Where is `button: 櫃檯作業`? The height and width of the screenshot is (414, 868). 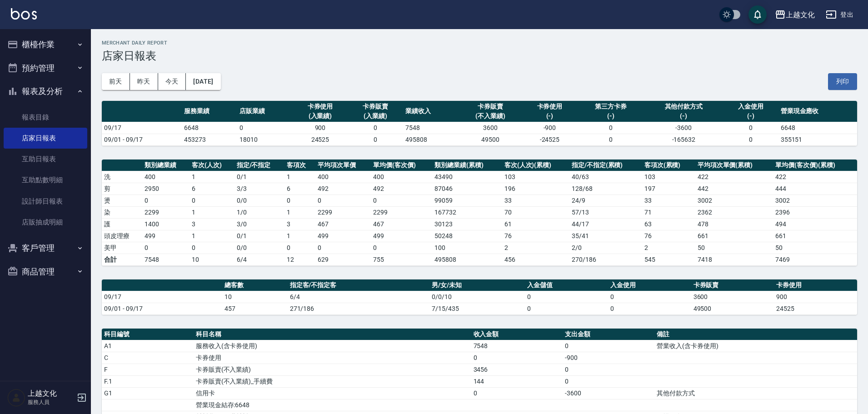 button: 櫃檯作業 is located at coordinates (45, 44).